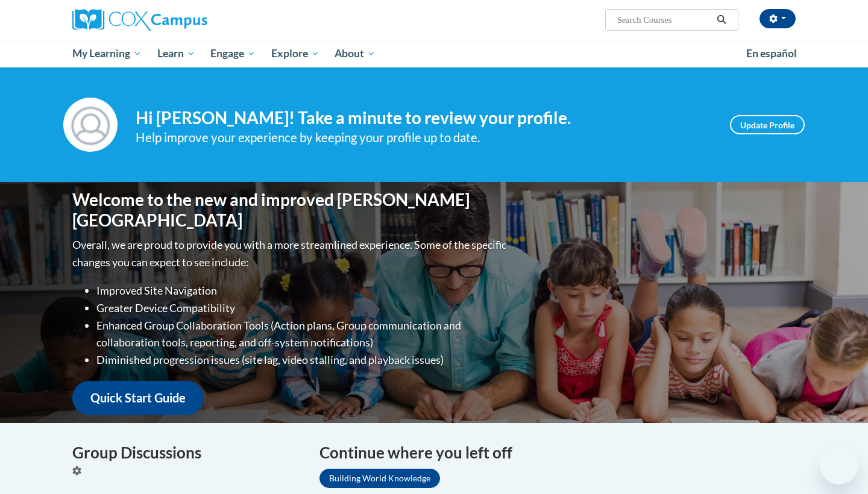 The image size is (868, 494). Describe the element at coordinates (557, 453) in the screenshot. I see `h4: Continue where you left off` at that location.